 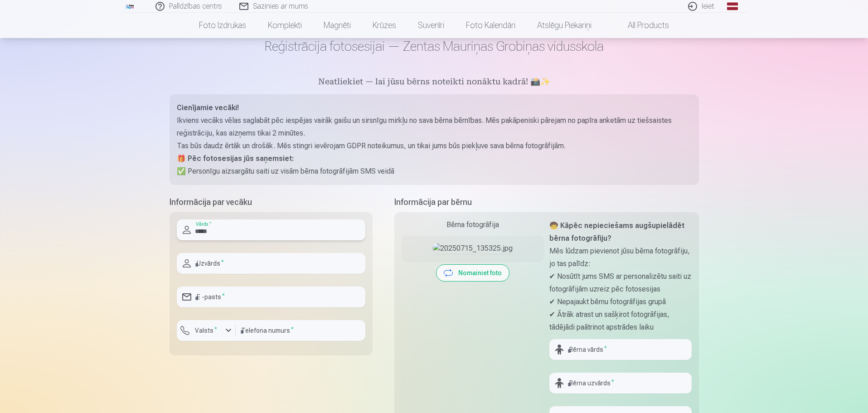 I want to click on p: ✔ Ātrāk atrast un sašķirot fotogrāfijas, tādējādi paātrinot apstrādes laiku, so click(x=621, y=321).